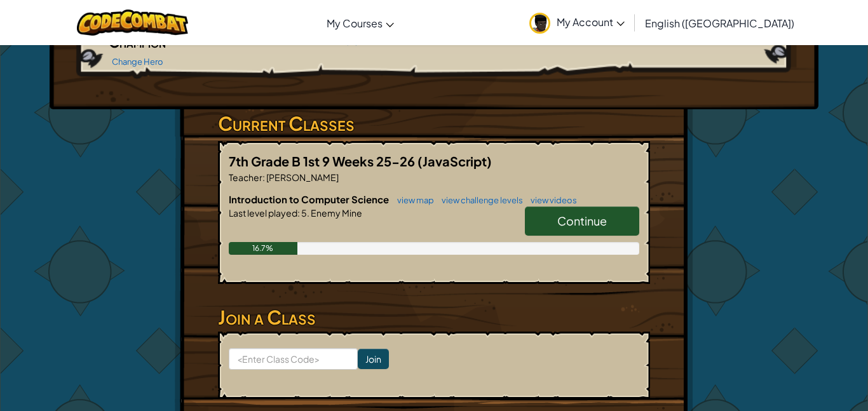 This screenshot has width=868, height=411. I want to click on span: Last level played, so click(263, 212).